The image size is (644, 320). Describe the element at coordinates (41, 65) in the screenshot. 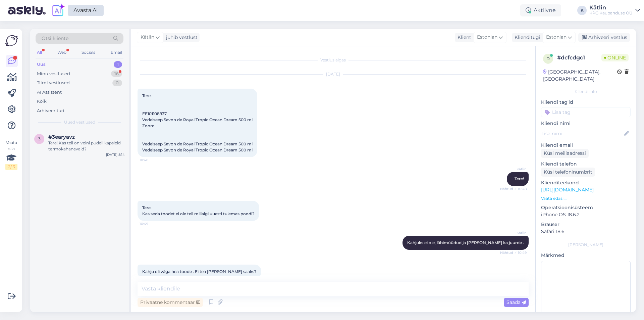

I see `div: Uus` at that location.